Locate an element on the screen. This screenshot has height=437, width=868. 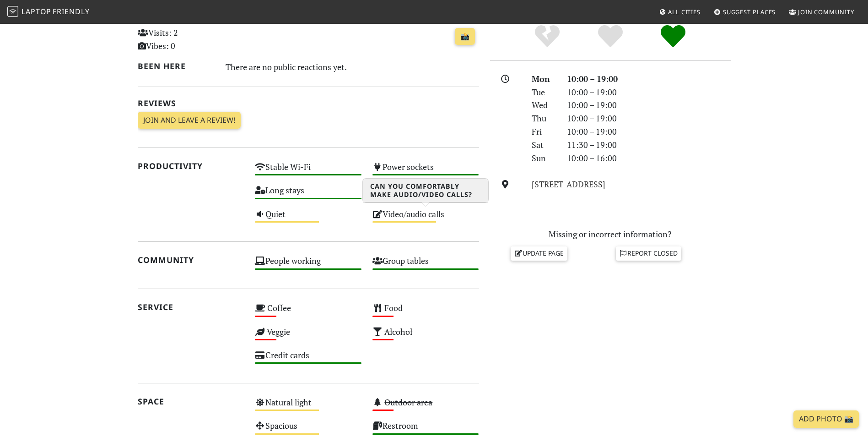
h2: Productivity is located at coordinates (191, 166).